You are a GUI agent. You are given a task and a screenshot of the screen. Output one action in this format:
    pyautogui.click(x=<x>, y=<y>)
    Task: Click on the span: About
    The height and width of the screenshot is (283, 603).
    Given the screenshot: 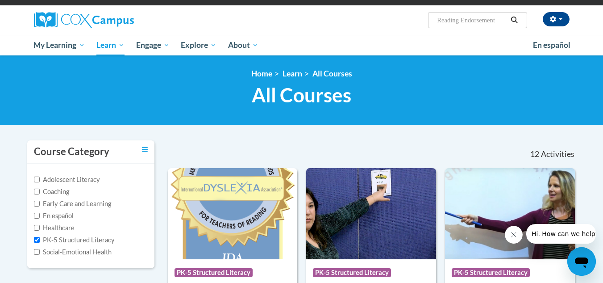 What is the action you would take?
    pyautogui.click(x=243, y=45)
    